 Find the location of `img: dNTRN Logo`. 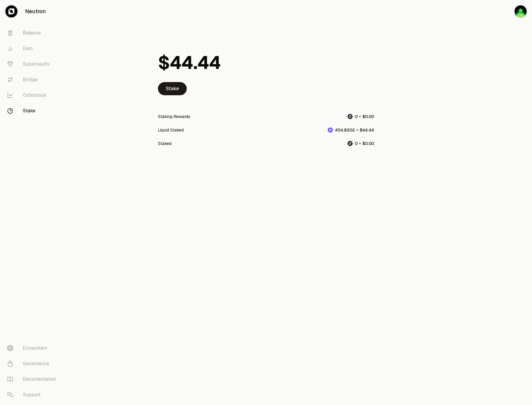

img: dNTRN Logo is located at coordinates (330, 130).